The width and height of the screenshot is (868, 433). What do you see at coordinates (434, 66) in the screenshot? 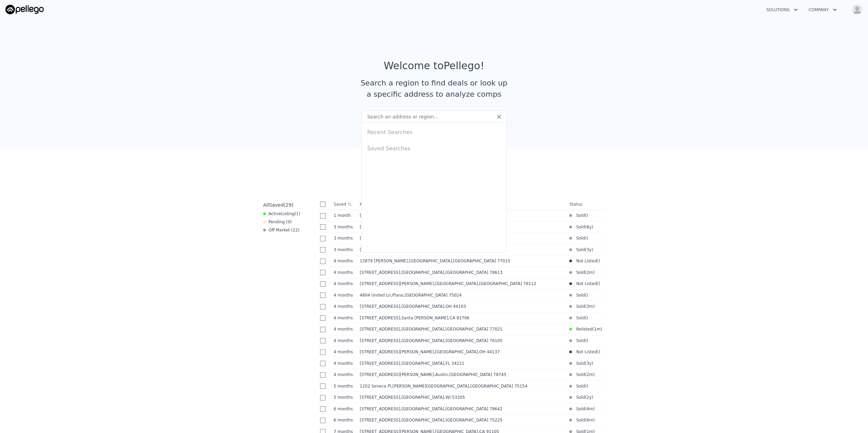
I see `div: Welcome to Pellego !` at bounding box center [434, 66].